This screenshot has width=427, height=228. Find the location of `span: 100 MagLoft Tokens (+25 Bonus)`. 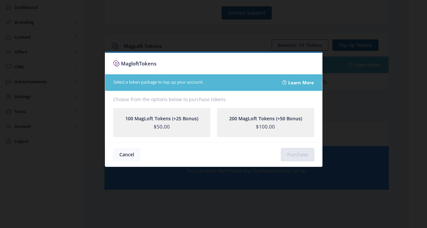

span: 100 MagLoft Tokens (+25 Bonus) is located at coordinates (162, 118).